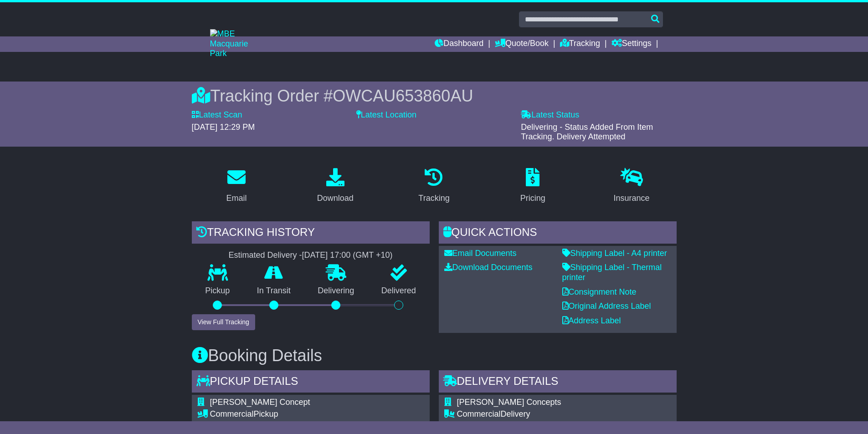 Image resolution: width=868 pixels, height=434 pixels. I want to click on h3: Booking Details, so click(434, 356).